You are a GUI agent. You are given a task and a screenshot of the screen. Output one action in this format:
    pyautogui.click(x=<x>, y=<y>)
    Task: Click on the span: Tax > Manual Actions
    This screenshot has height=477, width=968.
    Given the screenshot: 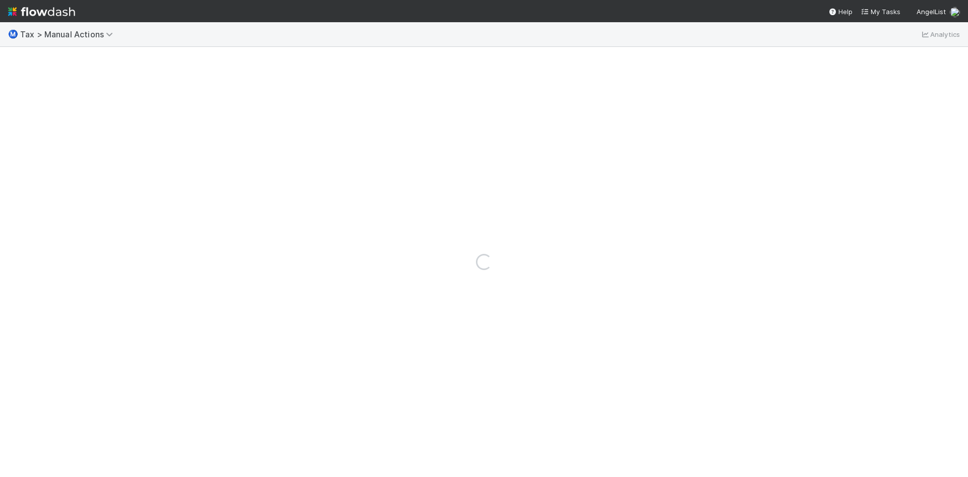 What is the action you would take?
    pyautogui.click(x=69, y=34)
    